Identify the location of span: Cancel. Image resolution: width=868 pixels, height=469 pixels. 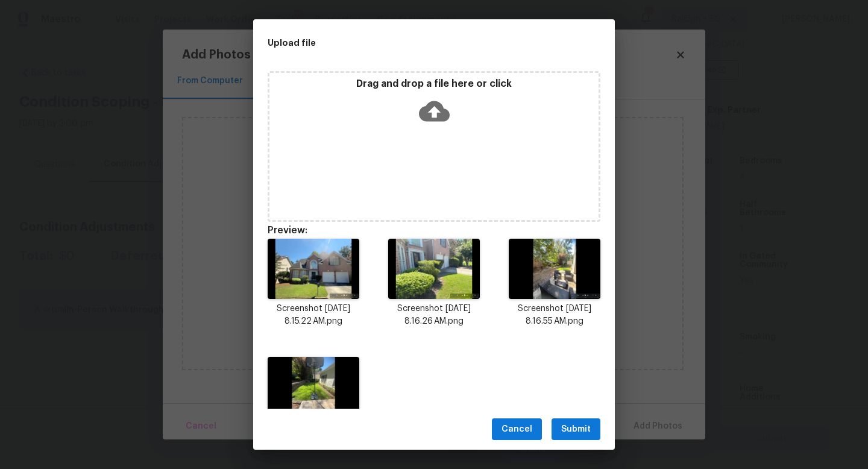
(516, 429).